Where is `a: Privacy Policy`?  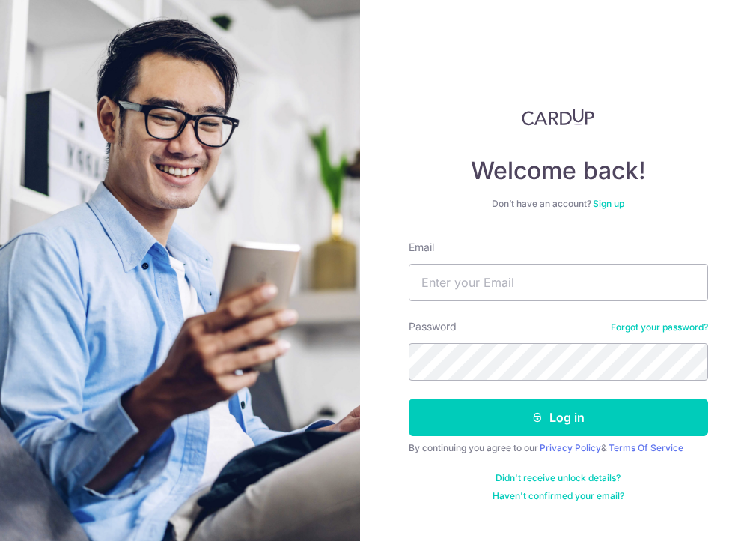 a: Privacy Policy is located at coordinates (570, 448).